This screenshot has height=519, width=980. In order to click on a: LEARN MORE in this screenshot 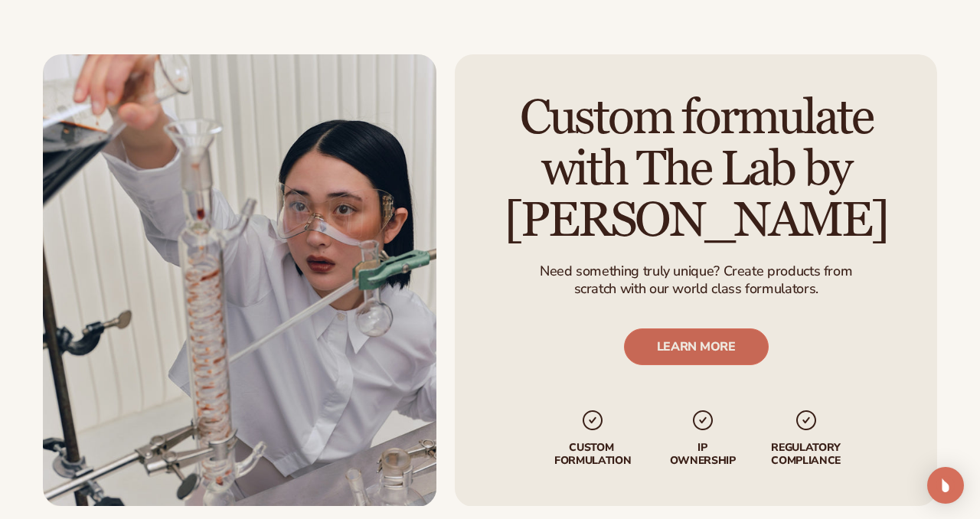, I will do `click(696, 347)`.